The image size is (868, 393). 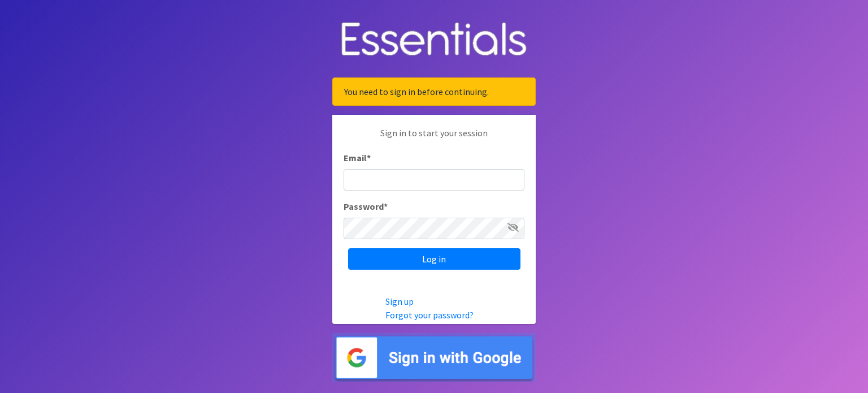 I want to click on input: Log in, so click(x=434, y=259).